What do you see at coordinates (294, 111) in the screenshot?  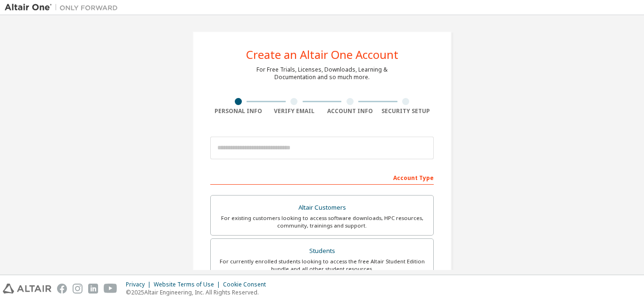 I see `div: Verify Email` at bounding box center [294, 111].